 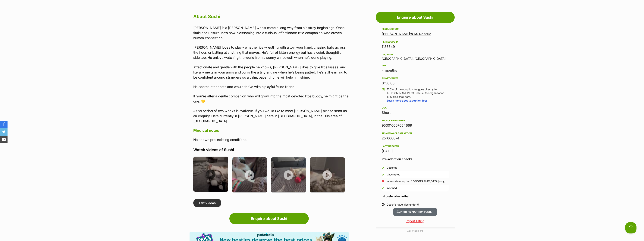 I want to click on div: Age, so click(x=415, y=66).